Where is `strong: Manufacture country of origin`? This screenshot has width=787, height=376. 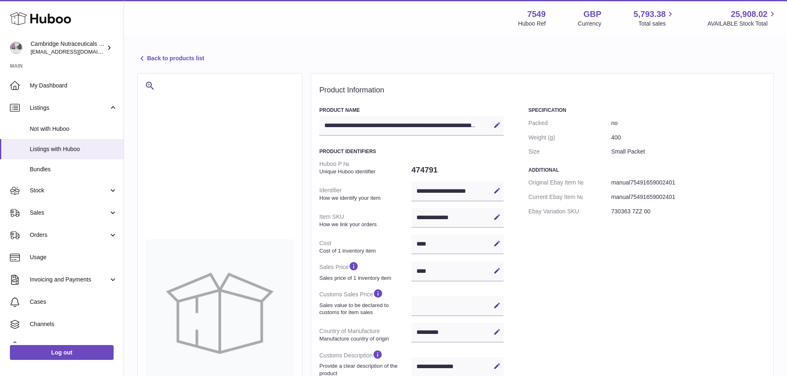
strong: Manufacture country of origin is located at coordinates (364, 339).